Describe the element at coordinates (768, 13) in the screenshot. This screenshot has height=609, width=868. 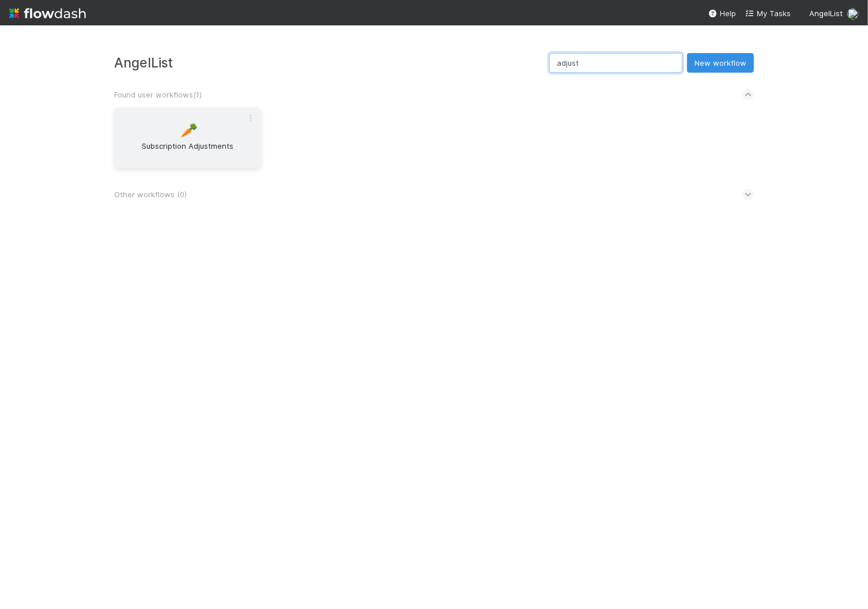
I see `a: My Tasks` at that location.